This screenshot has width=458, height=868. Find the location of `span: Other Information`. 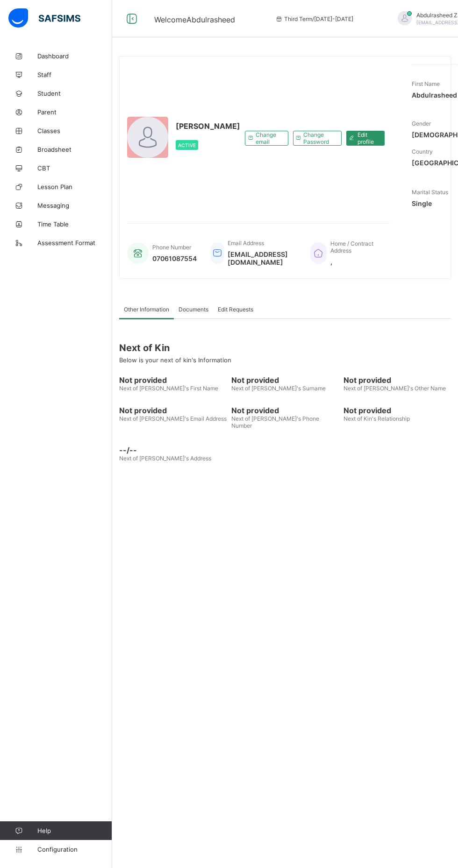

span: Other Information is located at coordinates (147, 309).